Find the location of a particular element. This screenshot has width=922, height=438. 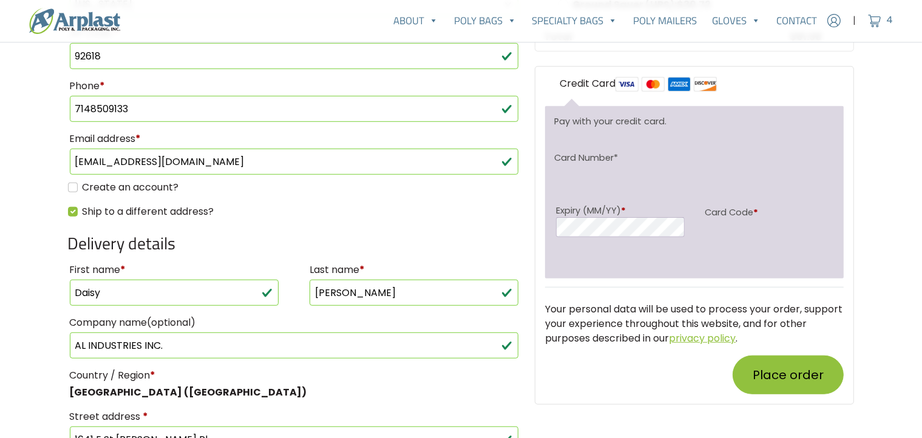

label: Card Number is located at coordinates (586, 158).